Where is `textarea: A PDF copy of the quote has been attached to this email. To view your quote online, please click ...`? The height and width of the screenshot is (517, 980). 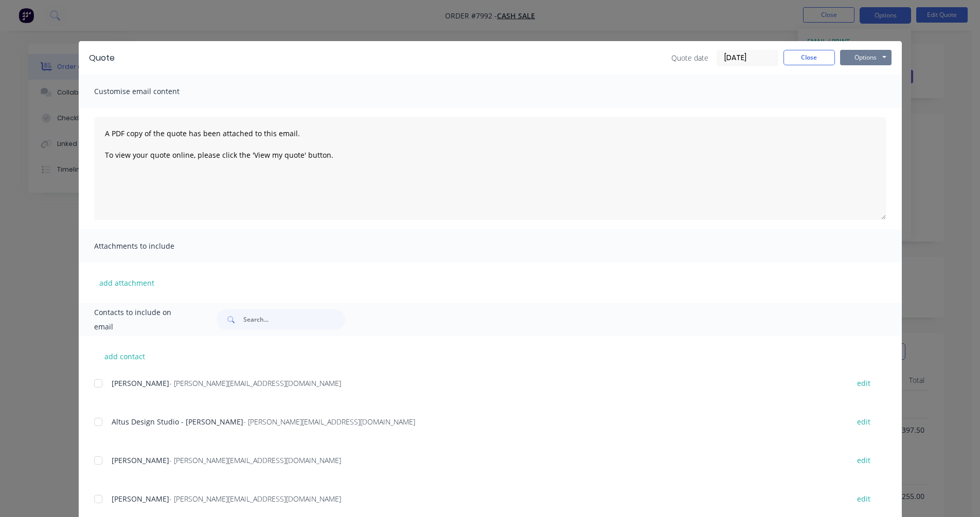
textarea: A PDF copy of the quote has been attached to this email. To view your quote online, please click ... is located at coordinates (490, 168).